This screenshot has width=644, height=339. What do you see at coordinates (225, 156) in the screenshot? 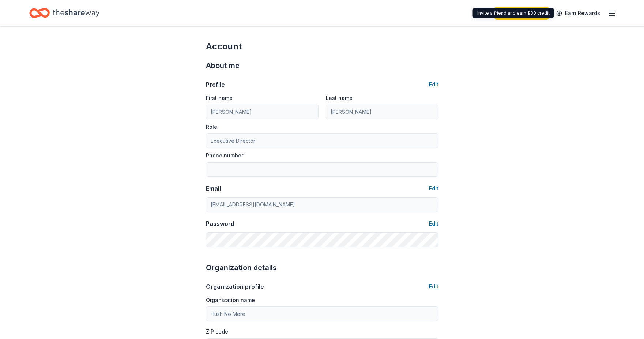
I see `label: Phone number` at bounding box center [225, 156].